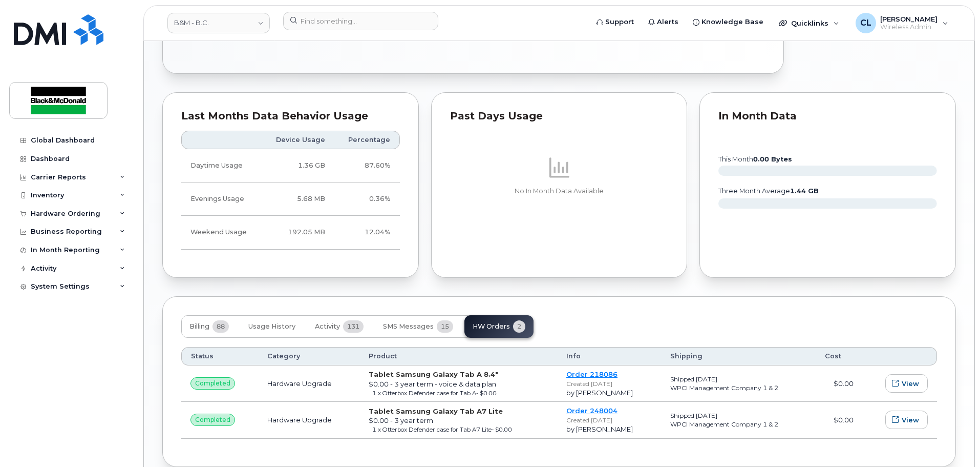 The height and width of the screenshot is (467, 980). I want to click on span: 88, so click(221, 326).